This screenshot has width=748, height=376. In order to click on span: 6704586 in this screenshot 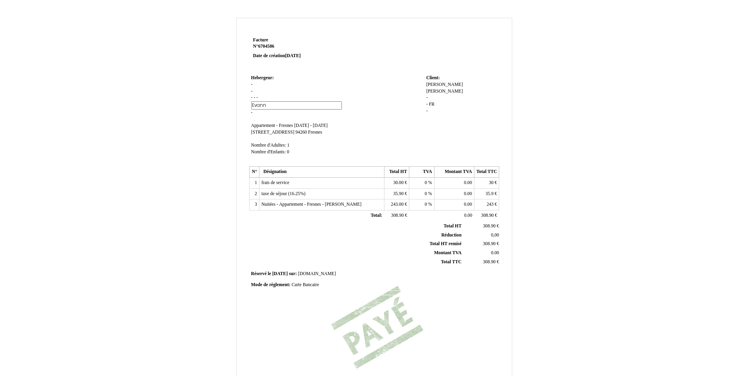, I will do `click(266, 46)`.